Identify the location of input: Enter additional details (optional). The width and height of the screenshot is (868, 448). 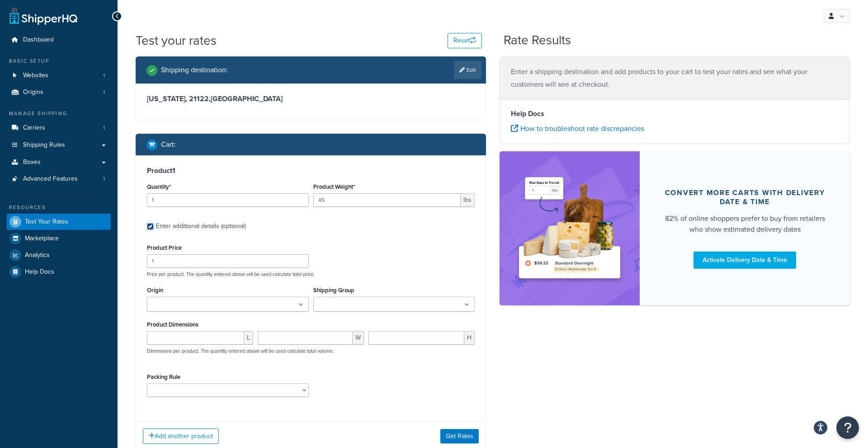
(150, 226).